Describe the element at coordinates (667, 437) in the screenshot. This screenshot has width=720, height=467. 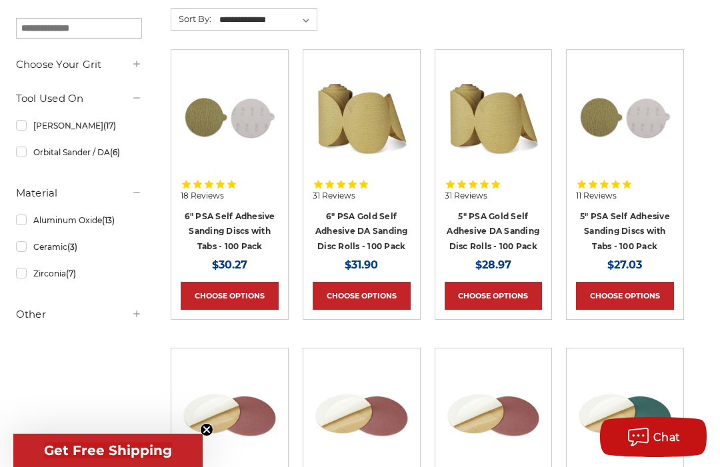
I see `span: Chat` at that location.